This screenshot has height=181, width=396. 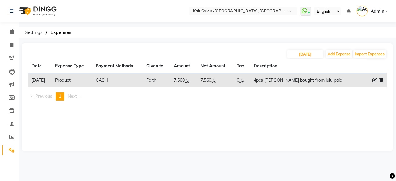 What do you see at coordinates (241, 80) in the screenshot?
I see `td: ﷼0` at bounding box center [241, 80].